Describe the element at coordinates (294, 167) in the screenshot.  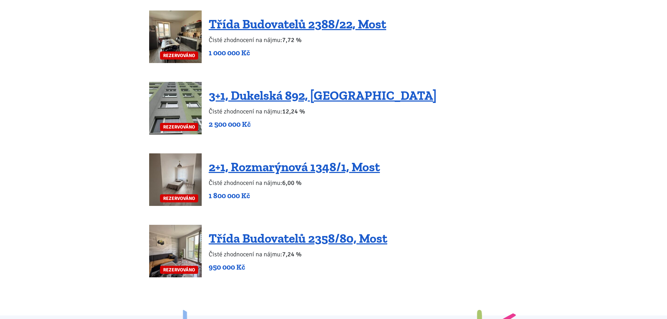
I see `a: 2+1, Rozmarýnová 1348/1, Most` at that location.